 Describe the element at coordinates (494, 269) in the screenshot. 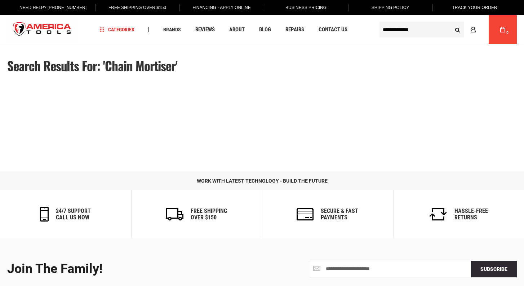

I see `button: Subscribe` at that location.